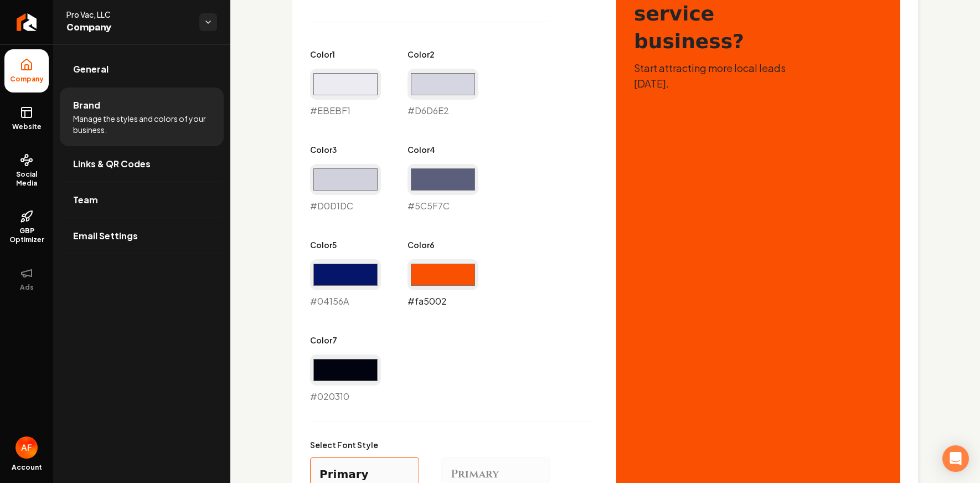 The width and height of the screenshot is (980, 483). What do you see at coordinates (26, 448) in the screenshot?
I see `button: Open user button` at bounding box center [26, 448].